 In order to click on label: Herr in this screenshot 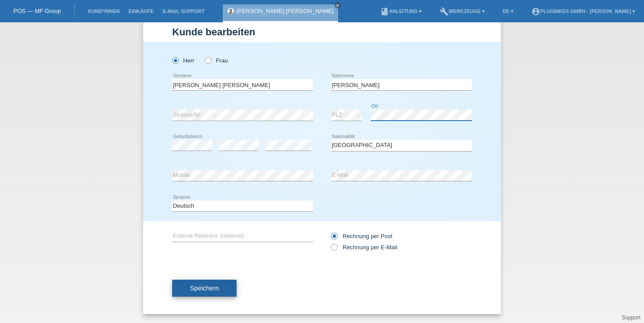, I will do `click(183, 60)`.